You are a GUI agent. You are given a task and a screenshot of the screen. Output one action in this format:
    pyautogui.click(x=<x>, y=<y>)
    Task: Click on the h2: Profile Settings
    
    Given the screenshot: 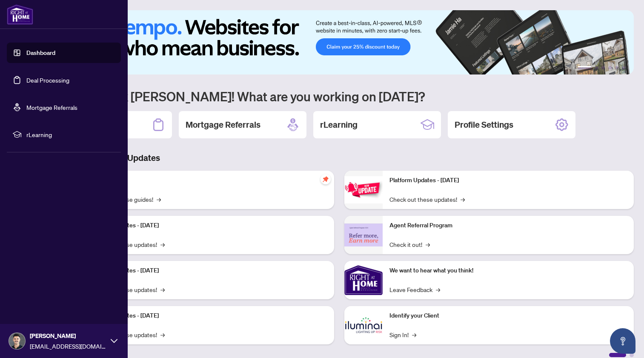 What is the action you would take?
    pyautogui.click(x=484, y=125)
    